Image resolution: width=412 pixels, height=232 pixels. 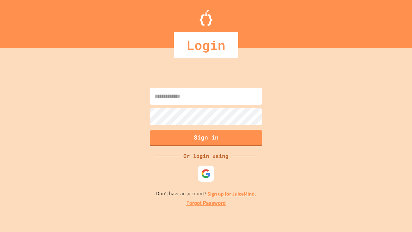 I want to click on a: Sign up for JuiceMind., so click(x=232, y=194).